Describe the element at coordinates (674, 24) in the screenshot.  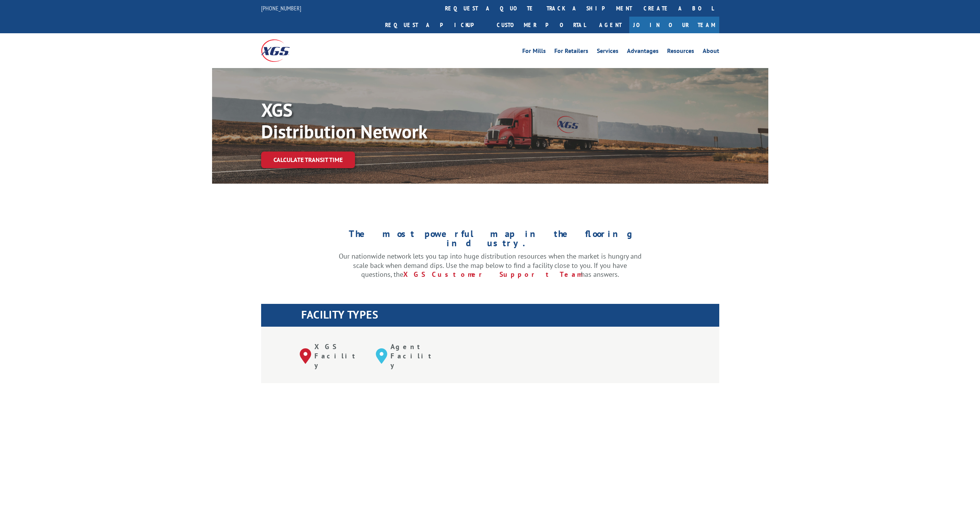
I see `a: Join Our Team` at that location.